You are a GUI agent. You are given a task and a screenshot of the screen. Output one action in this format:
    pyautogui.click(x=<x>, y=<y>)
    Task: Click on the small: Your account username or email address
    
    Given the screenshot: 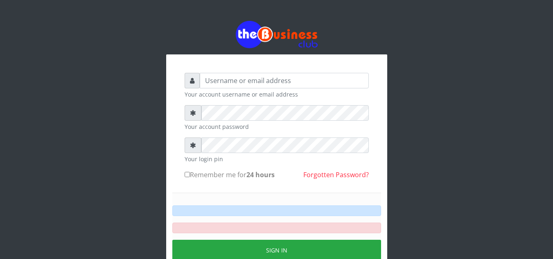 What is the action you would take?
    pyautogui.click(x=277, y=94)
    